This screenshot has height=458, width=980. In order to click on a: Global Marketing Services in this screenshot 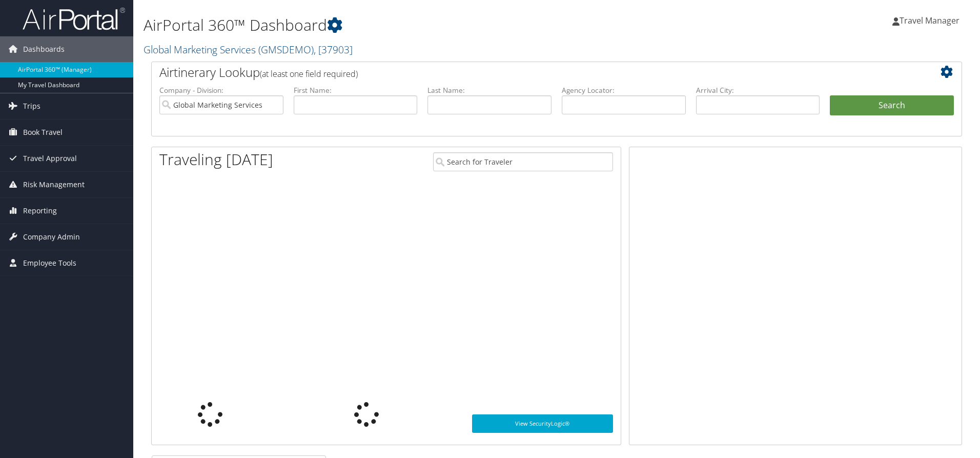, I will do `click(248, 49)`.